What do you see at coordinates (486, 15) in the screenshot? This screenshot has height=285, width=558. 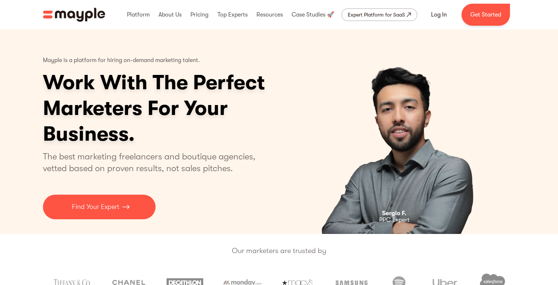 I see `a: Get Started` at bounding box center [486, 15].